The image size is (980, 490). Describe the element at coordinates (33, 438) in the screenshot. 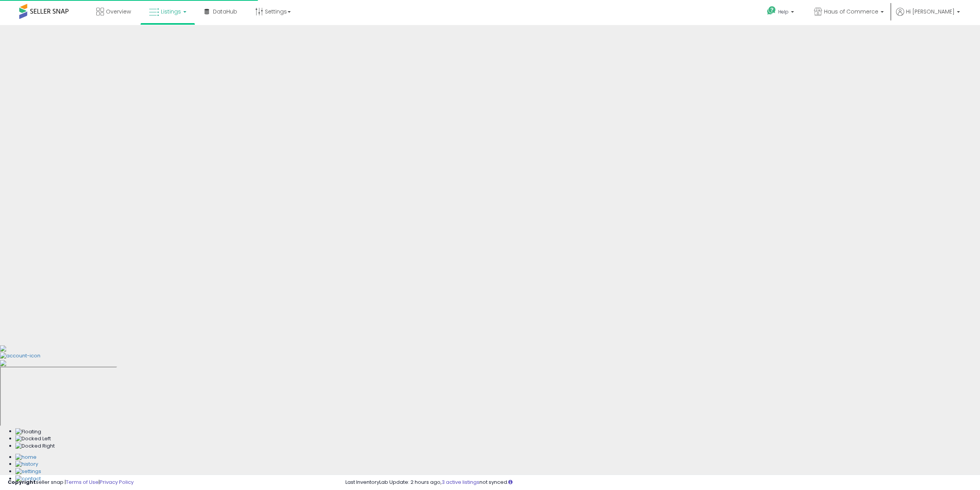

I see `img: Docked Left` at that location.